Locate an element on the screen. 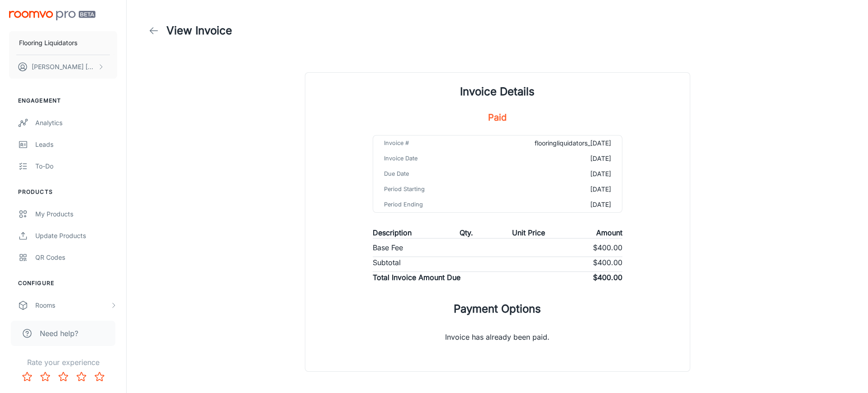 Image resolution: width=868 pixels, height=393 pixels. p: Total Invoice Amount Due is located at coordinates (417, 277).